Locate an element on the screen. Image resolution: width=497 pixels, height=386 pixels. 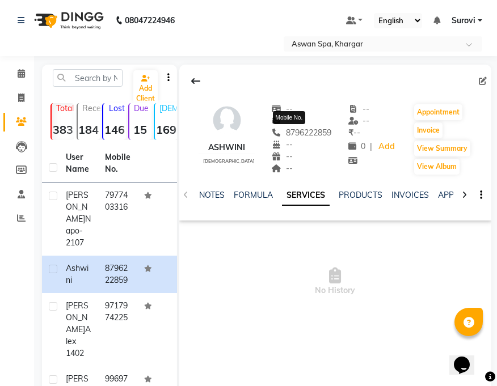
strong: 184 is located at coordinates (89, 129).